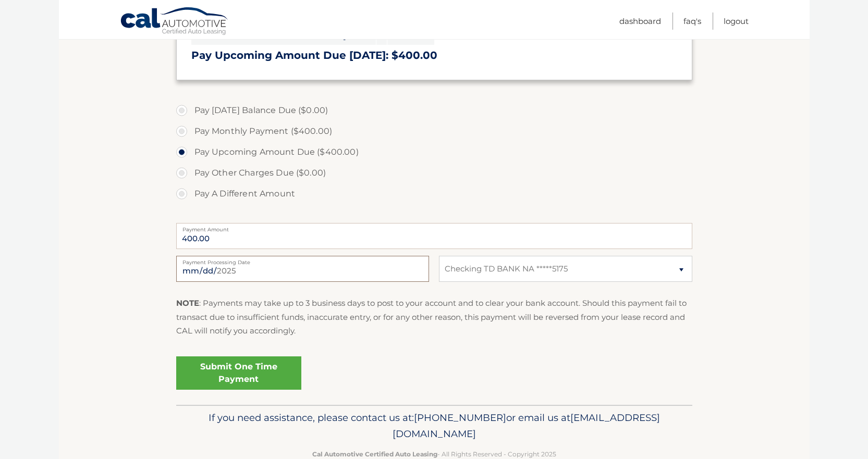  I want to click on label: Pay Monthly Payment ($400.00), so click(434, 131).